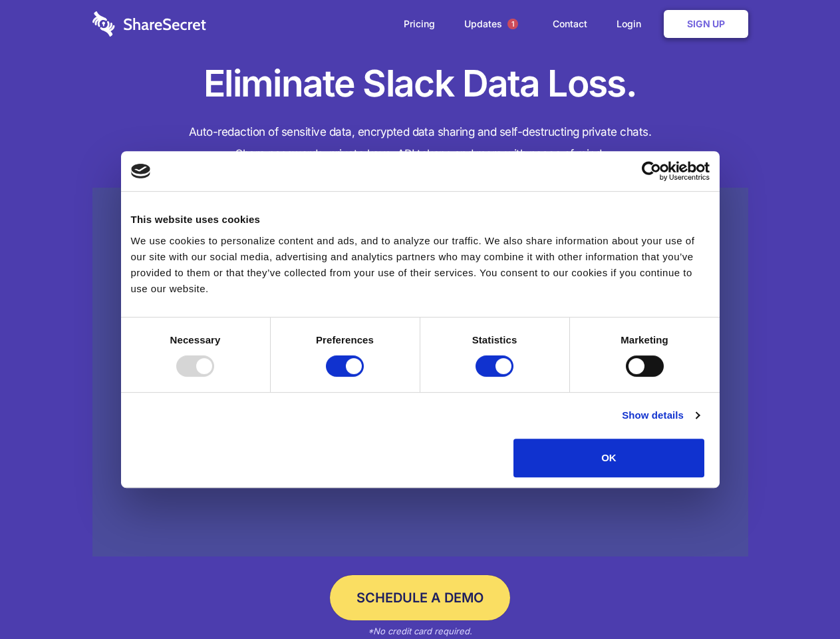 The image size is (840, 639). Describe the element at coordinates (141, 171) in the screenshot. I see `img: logo` at that location.